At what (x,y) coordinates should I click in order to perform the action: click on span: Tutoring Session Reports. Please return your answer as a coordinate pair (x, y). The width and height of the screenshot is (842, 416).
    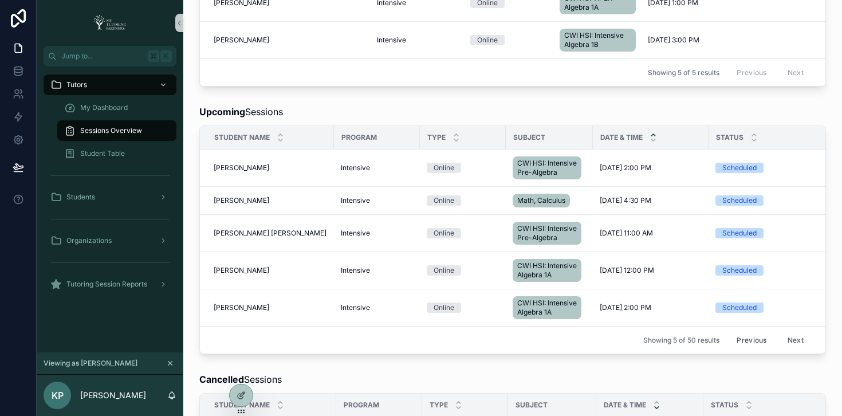
    Looking at the image, I should click on (107, 284).